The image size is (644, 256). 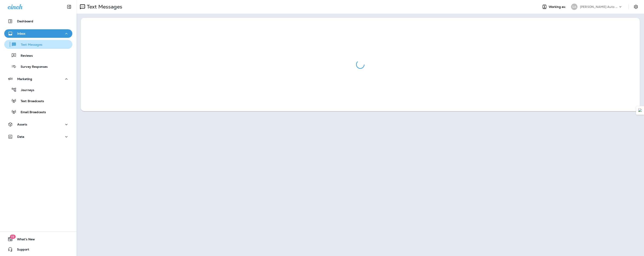 What do you see at coordinates (38, 137) in the screenshot?
I see `button: Data` at bounding box center [38, 137].